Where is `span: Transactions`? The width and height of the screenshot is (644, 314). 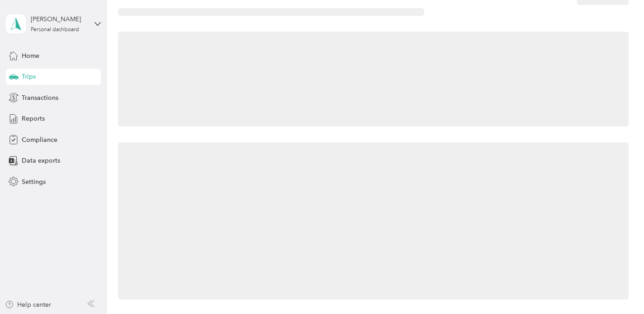
span: Transactions is located at coordinates (40, 97).